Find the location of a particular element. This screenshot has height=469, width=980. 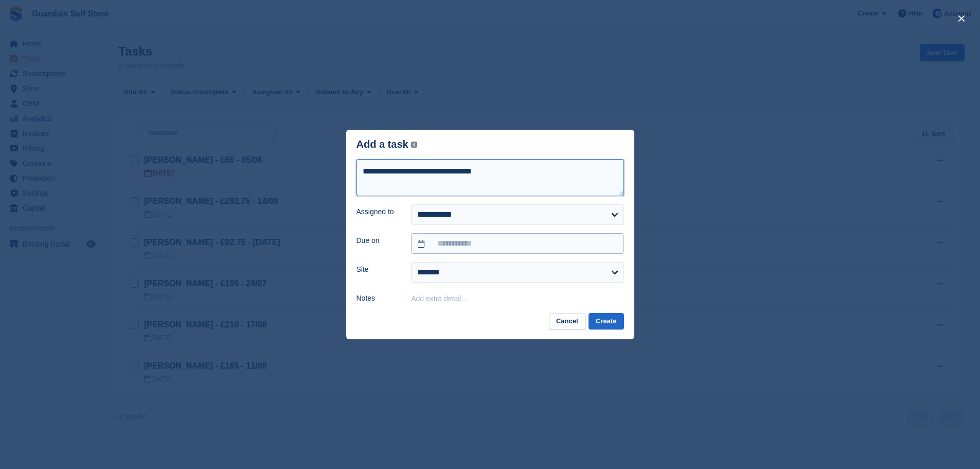

label: Due on is located at coordinates (378, 241).